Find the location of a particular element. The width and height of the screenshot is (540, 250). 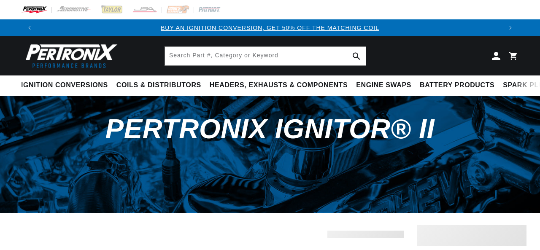

summary: Engine Swaps is located at coordinates (383, 85).